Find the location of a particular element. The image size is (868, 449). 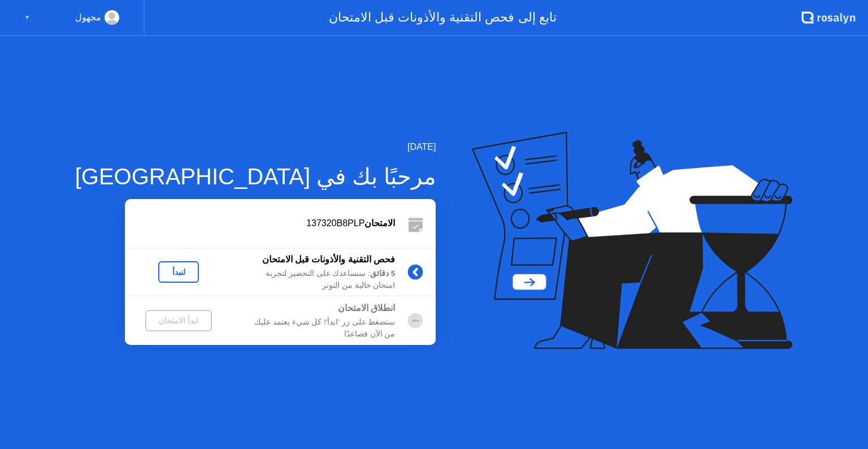

div: ابدأ الامتحان is located at coordinates (178, 321).